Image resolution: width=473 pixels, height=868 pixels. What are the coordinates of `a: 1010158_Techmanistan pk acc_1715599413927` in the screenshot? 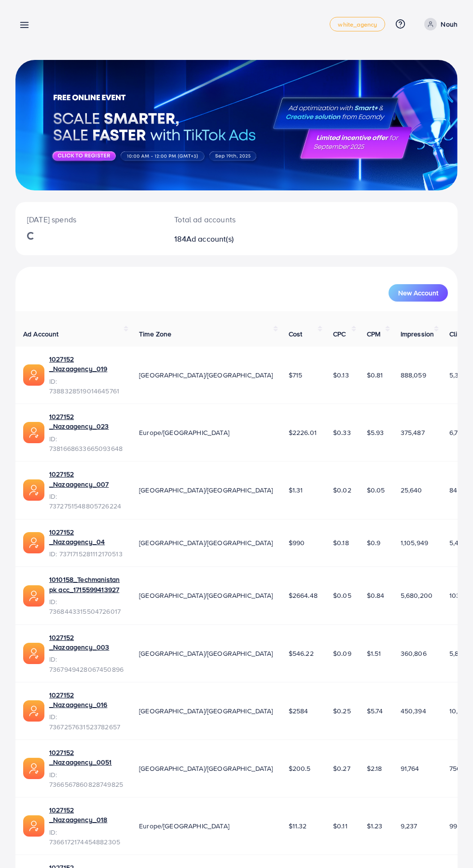 It's located at (86, 584).